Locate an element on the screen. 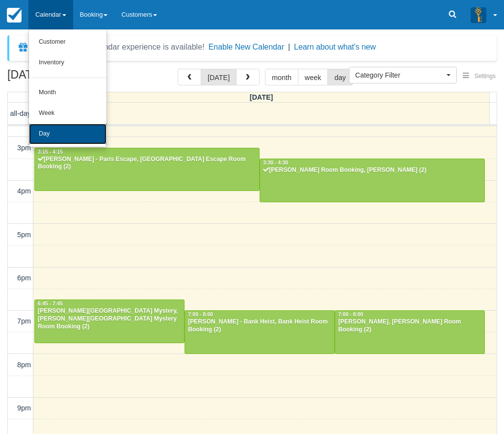  span: Settings is located at coordinates (485, 76).